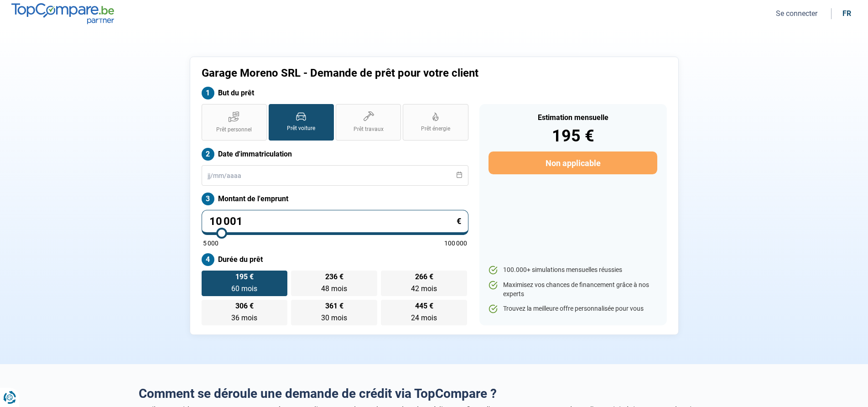 The image size is (868, 407). I want to click on button: Non applicable, so click(572, 163).